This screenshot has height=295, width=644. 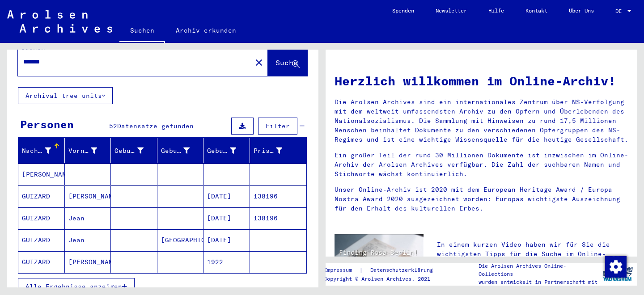 I want to click on span: Filter, so click(x=278, y=126).